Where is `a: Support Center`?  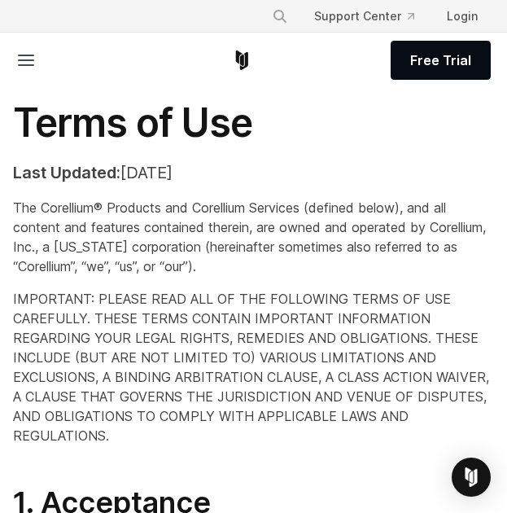
a: Support Center is located at coordinates (364, 16).